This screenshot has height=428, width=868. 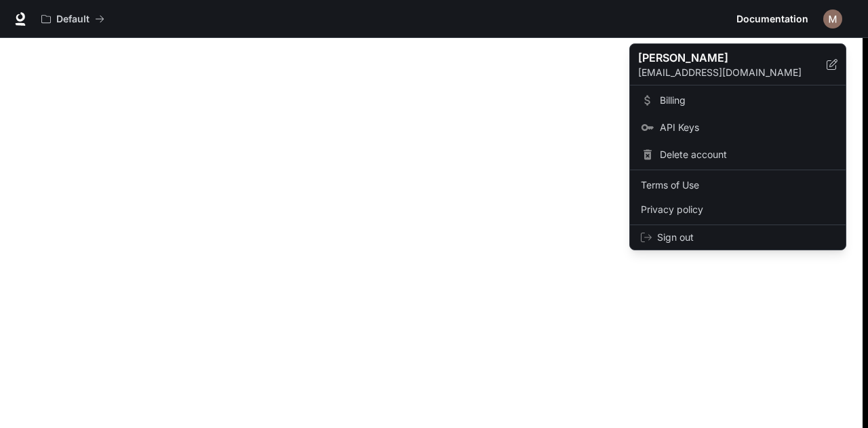 I want to click on a: API Keys, so click(x=737, y=128).